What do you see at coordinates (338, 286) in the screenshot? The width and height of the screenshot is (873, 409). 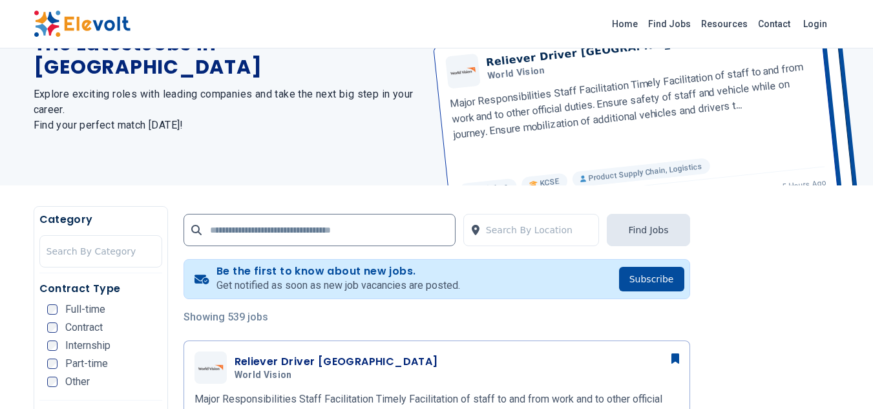 I see `p: Get notified as soon as new job vacancies are posted.` at bounding box center [338, 286].